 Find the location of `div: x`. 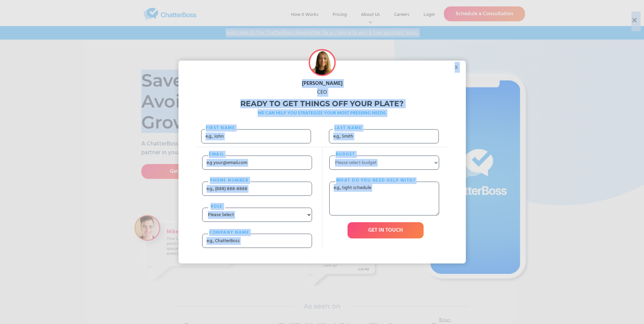

div: x is located at coordinates (458, 66).